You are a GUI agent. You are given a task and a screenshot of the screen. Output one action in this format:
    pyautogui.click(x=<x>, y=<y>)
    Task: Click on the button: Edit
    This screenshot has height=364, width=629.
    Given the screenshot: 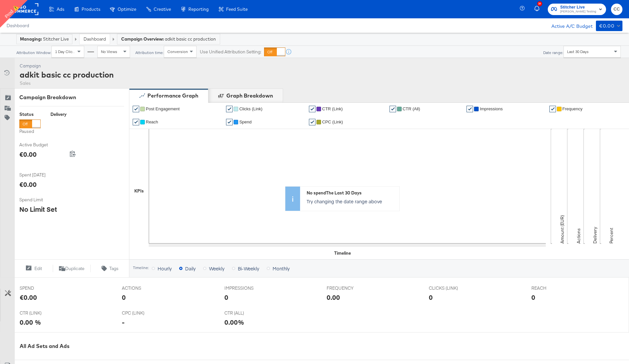 What is the action you would take?
    pyautogui.click(x=33, y=268)
    